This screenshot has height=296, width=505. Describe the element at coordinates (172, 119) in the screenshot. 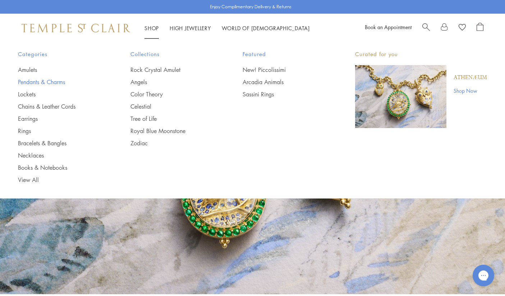

I see `a: Tree of Life` at that location.